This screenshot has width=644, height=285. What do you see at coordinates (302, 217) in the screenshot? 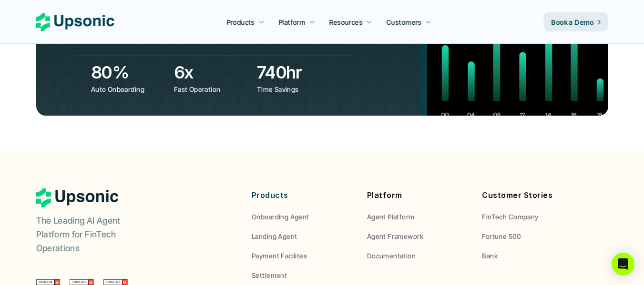
I see `a: Onboarding Agent` at bounding box center [302, 217].